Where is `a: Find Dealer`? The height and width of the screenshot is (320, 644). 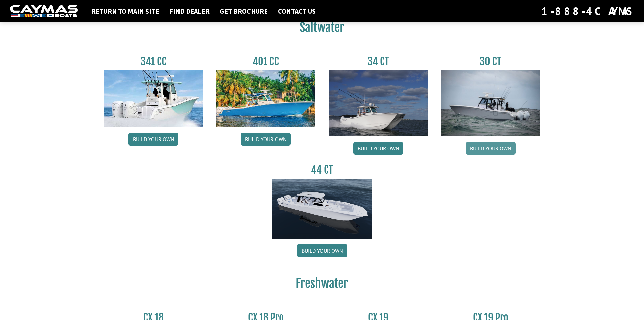
a: Find Dealer is located at coordinates (189, 11).